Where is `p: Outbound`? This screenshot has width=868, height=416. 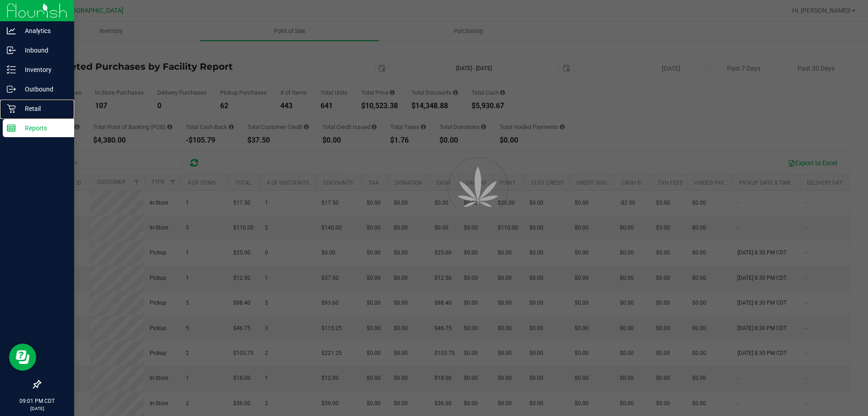
p: Outbound is located at coordinates (43, 89).